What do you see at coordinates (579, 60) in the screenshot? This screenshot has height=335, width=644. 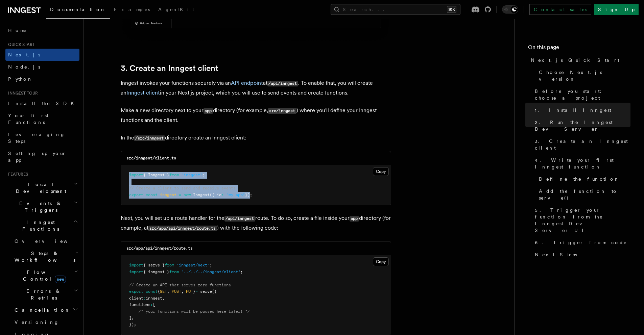 I see `a: Next.js Quick Start` at bounding box center [579, 60].